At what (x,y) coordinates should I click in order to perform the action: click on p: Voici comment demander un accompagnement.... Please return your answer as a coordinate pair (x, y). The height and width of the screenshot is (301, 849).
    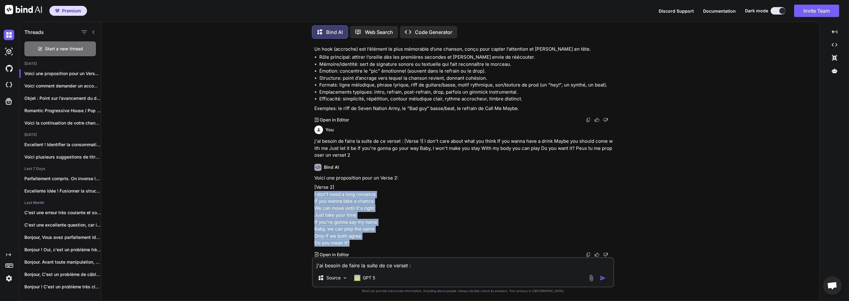
    Looking at the image, I should click on (63, 86).